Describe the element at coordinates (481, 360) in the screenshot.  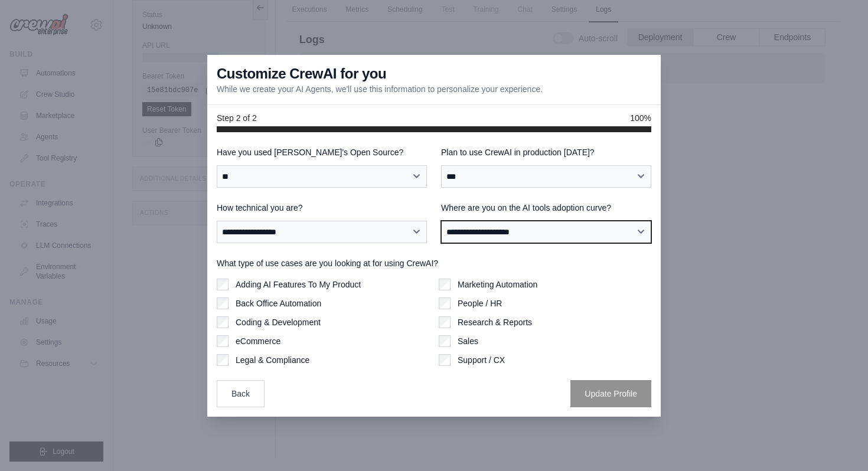
I see `label: Support / CX` at that location.